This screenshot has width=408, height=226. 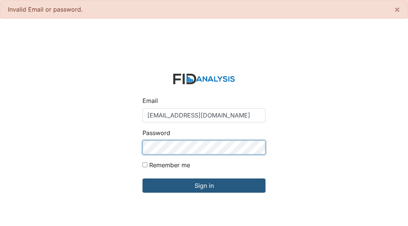 I want to click on img: logo-2fc8c6e3336f68795322cb6e9a2b9007179b544421de10c17bdaae8622450297.svg, so click(x=204, y=79).